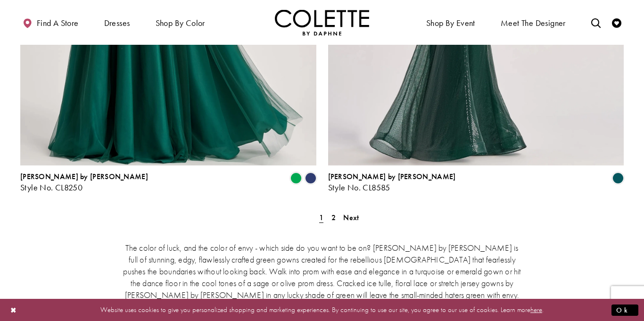  What do you see at coordinates (625, 310) in the screenshot?
I see `button: Submit Dialog` at bounding box center [625, 310].